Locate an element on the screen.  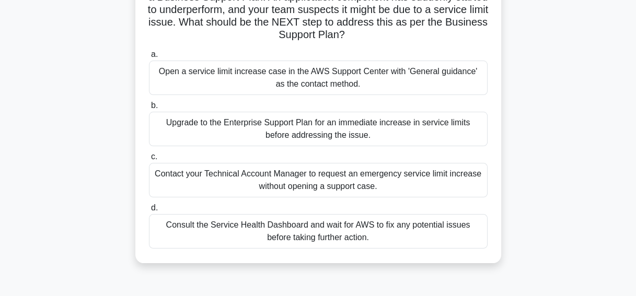
div: Open a service limit increase case in the AWS Support Center with 'General guidance' as the conta... is located at coordinates (318, 78).